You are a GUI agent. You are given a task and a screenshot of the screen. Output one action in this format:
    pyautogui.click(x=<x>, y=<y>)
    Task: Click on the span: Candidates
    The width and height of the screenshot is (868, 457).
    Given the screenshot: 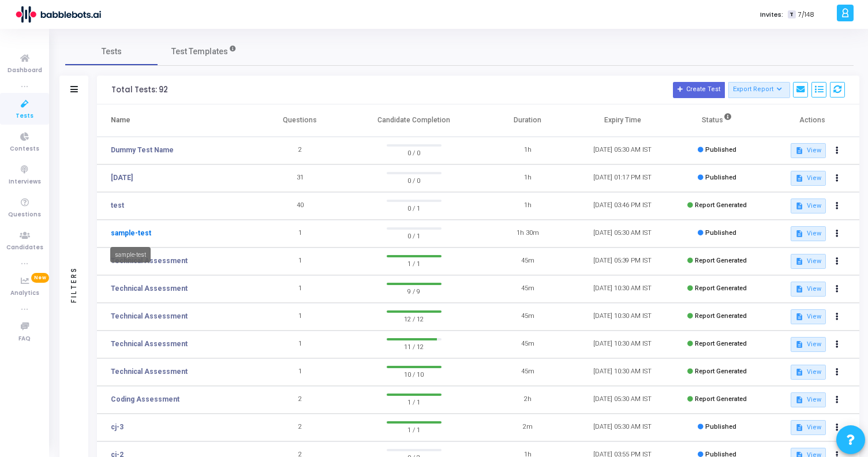 What is the action you would take?
    pyautogui.click(x=25, y=248)
    